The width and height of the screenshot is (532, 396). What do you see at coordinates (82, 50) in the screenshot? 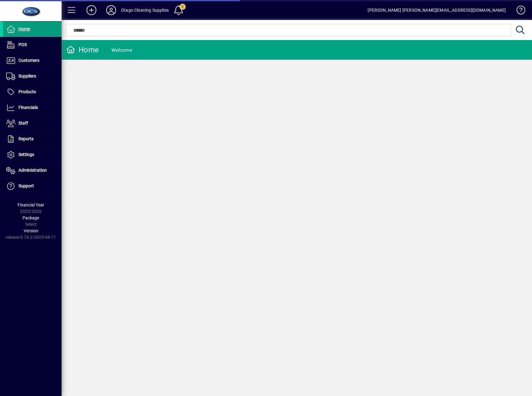
I see `div: Home` at bounding box center [82, 50].